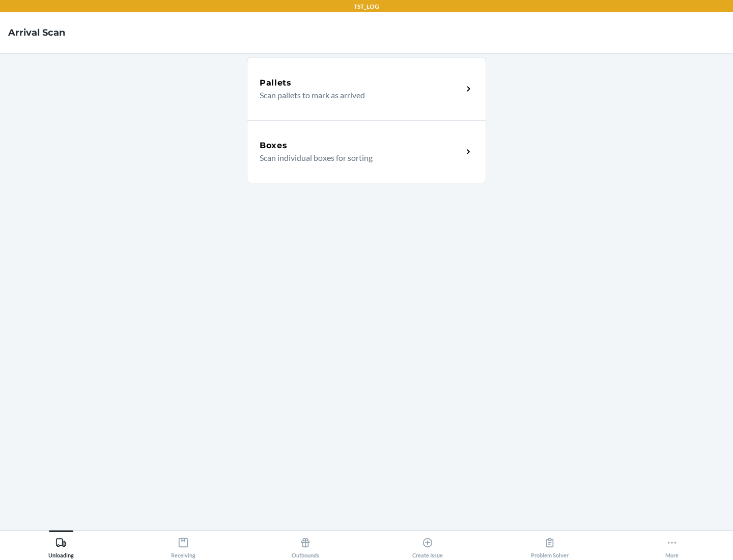 The height and width of the screenshot is (560, 733). What do you see at coordinates (366, 152) in the screenshot?
I see `a: BoxesScan individual boxes for sorting` at bounding box center [366, 152].